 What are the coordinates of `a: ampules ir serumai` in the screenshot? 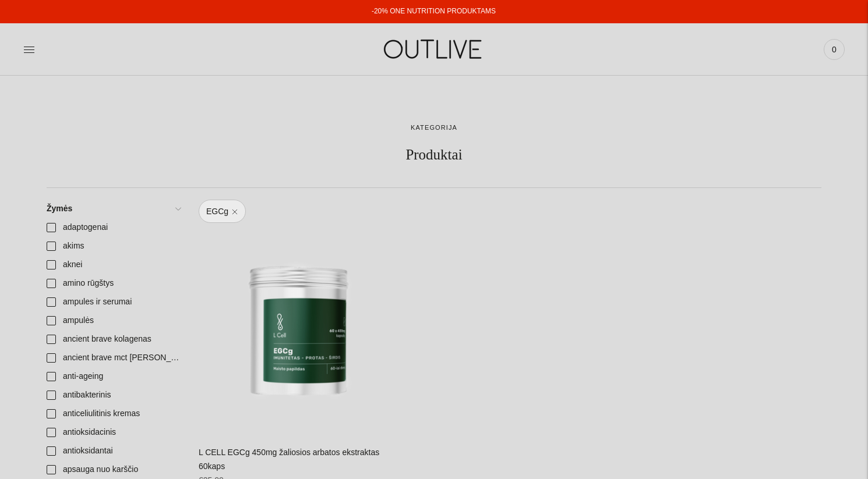 It's located at (113, 302).